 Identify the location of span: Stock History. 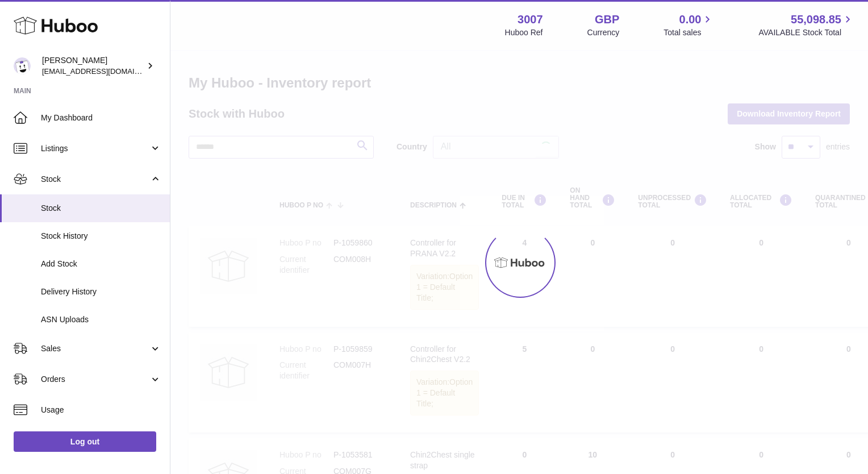
(101, 236).